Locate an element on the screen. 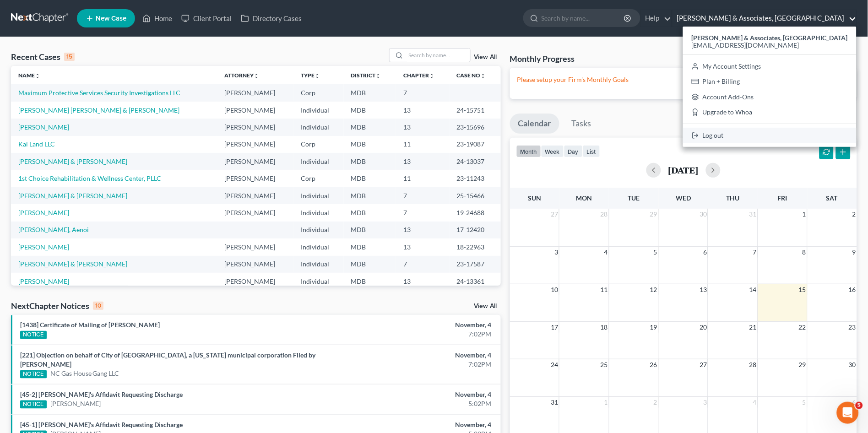  td: 18-22963 is located at coordinates (475, 246).